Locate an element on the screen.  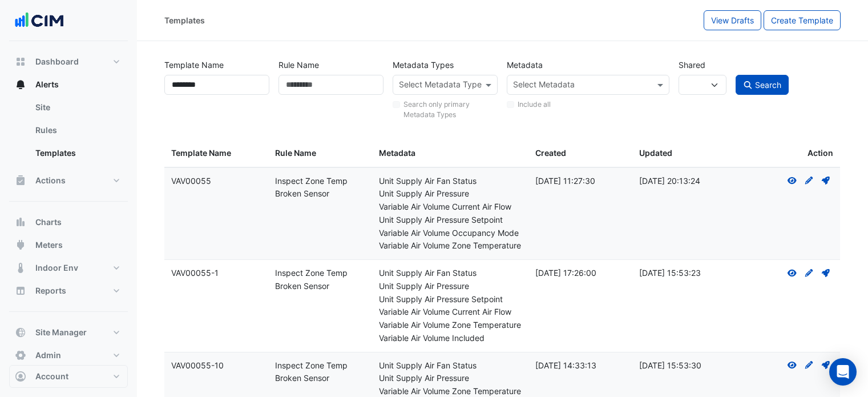
div: VAV00055 is located at coordinates (216, 181).